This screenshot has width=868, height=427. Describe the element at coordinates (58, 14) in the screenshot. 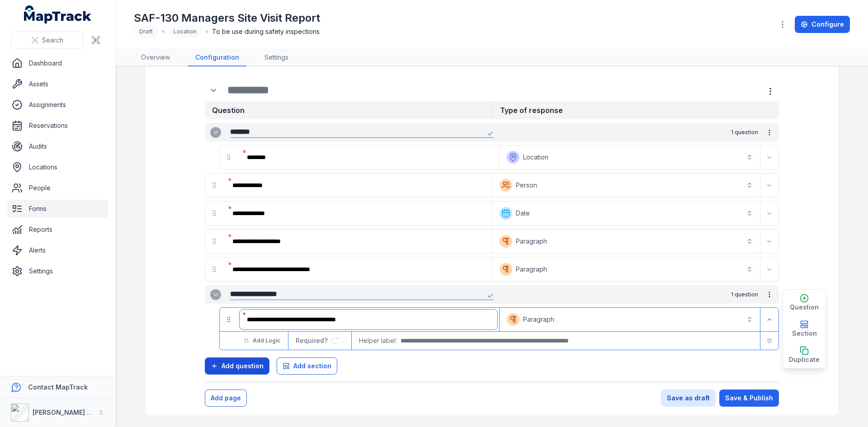

I see `a: MapTrack` at that location.